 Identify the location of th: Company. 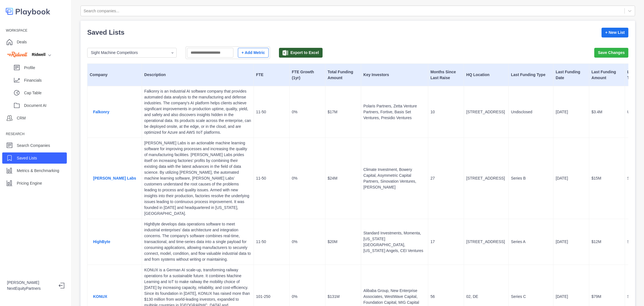
(115, 75).